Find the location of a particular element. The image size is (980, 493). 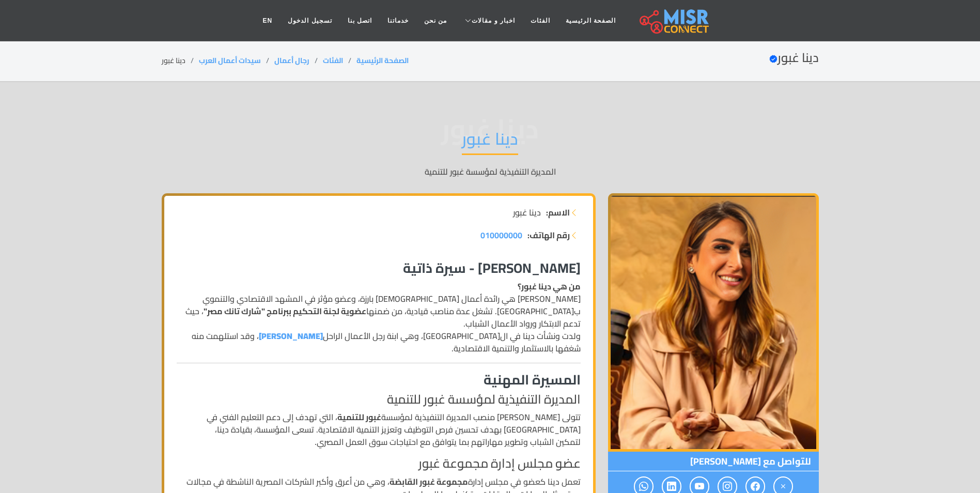

a: اخبار و مقالات is located at coordinates (489, 21).